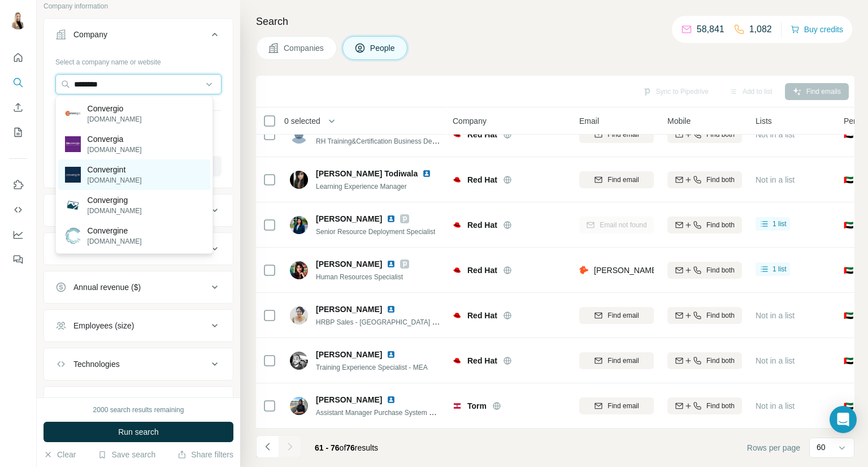 This screenshot has height=467, width=868. What do you see at coordinates (477, 406) in the screenshot?
I see `span: Torm` at bounding box center [477, 406].